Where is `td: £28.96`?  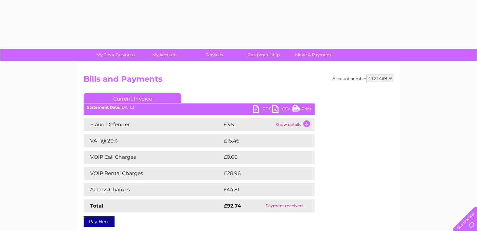 td: £28.96 is located at coordinates (262, 173).